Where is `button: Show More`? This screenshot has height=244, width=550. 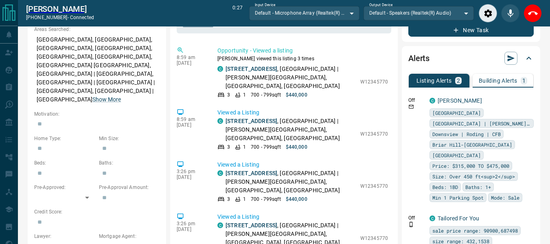 button: Show More is located at coordinates (107, 99).